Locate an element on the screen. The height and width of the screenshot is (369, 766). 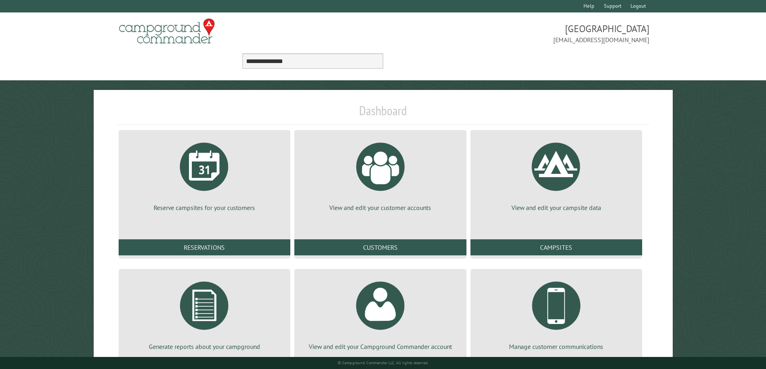
a: Reservations is located at coordinates (204, 248).